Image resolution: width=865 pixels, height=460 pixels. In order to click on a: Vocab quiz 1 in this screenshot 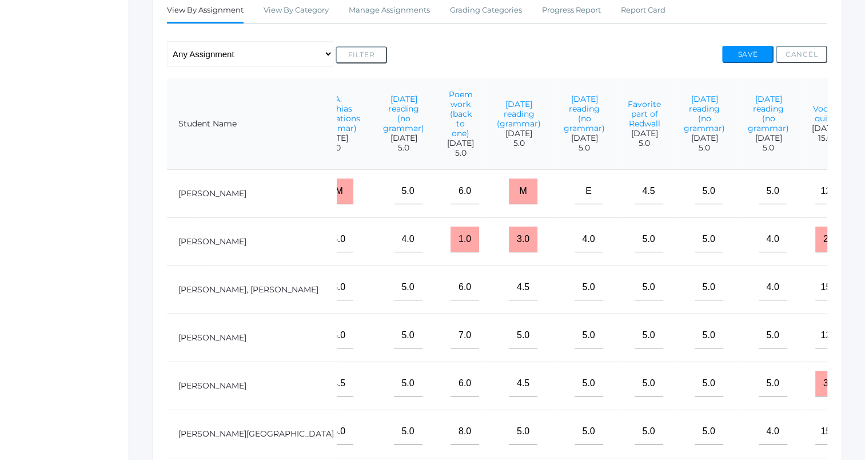, I will do `click(825, 113)`.